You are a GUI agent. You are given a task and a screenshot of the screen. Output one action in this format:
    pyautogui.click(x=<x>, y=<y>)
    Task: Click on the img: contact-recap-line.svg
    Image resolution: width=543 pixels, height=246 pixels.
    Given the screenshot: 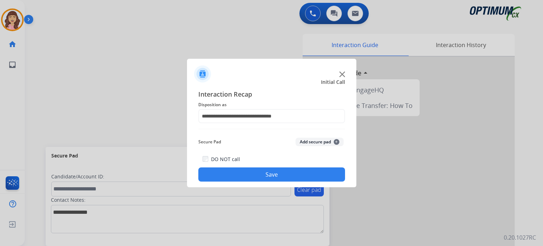 What is the action you would take?
    pyautogui.click(x=271, y=129)
    